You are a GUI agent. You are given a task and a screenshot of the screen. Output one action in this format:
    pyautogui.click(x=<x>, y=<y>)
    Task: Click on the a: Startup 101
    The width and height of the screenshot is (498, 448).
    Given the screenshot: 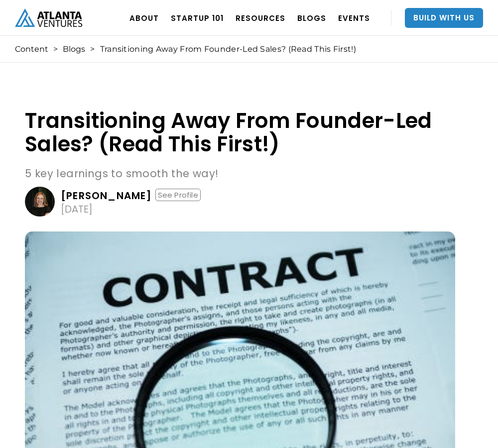 What is the action you would take?
    pyautogui.click(x=197, y=18)
    